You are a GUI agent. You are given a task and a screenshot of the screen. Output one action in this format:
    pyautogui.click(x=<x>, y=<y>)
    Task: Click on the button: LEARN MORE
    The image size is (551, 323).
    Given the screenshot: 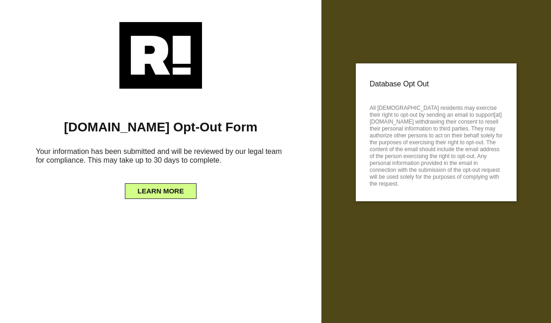 What is the action you would take?
    pyautogui.click(x=161, y=191)
    